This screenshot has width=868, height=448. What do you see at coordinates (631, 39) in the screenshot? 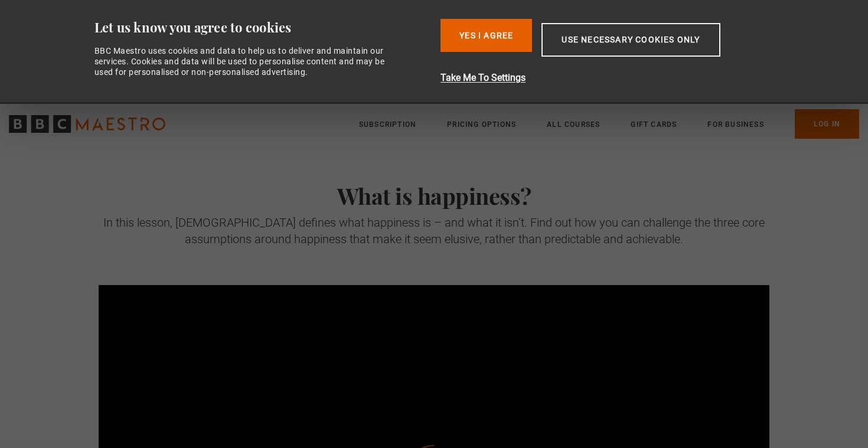
I see `button: Use necessary cookies only` at bounding box center [631, 39].